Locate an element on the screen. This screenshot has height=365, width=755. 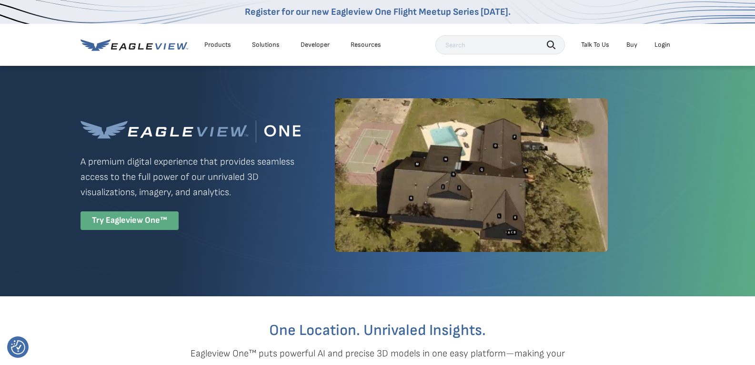
div: Login is located at coordinates (662, 45).